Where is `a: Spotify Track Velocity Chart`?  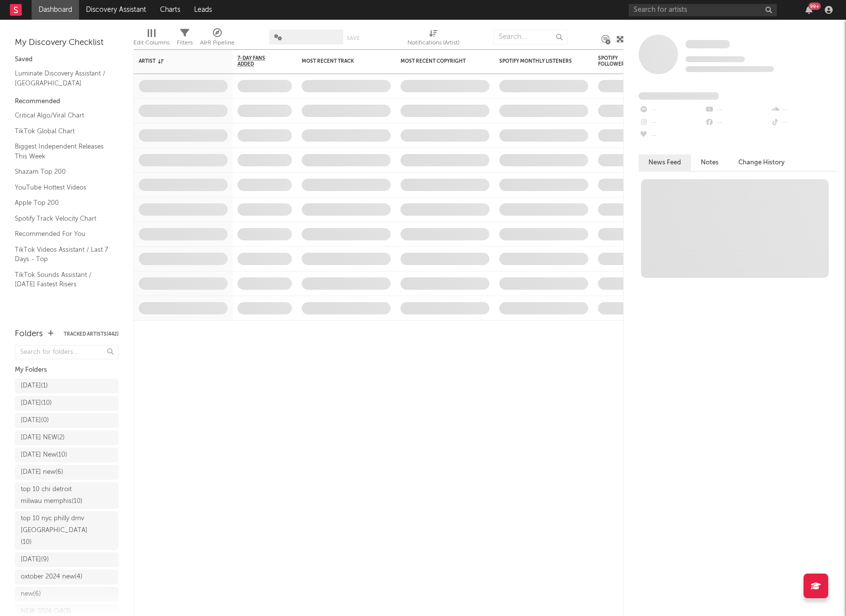
a: Spotify Track Velocity Chart is located at coordinates (62, 219).